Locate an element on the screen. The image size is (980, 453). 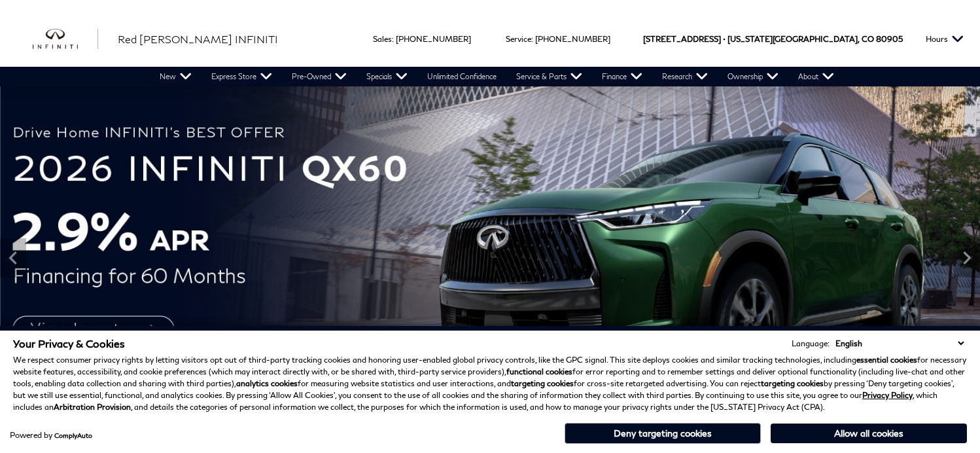
a: Finance is located at coordinates (622, 77).